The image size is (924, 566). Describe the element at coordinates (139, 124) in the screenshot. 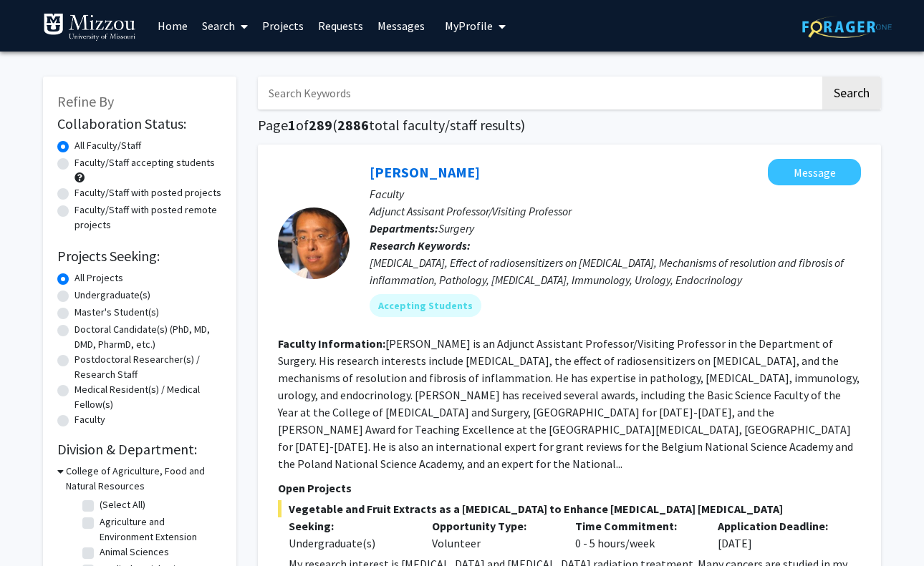

I see `h2: Collaboration Status:` at that location.